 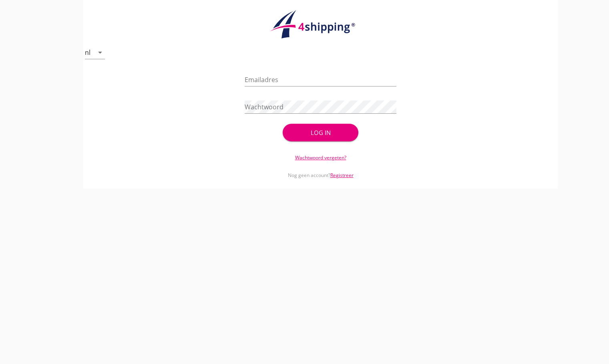 I want to click on div: Nog geen account?, so click(x=320, y=170).